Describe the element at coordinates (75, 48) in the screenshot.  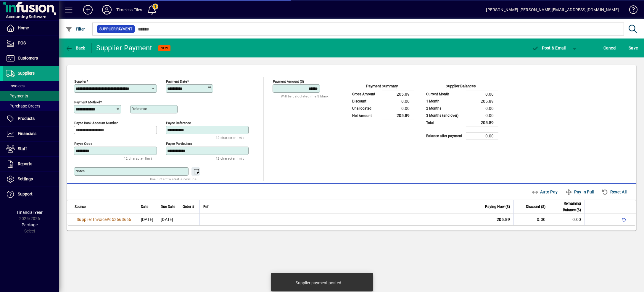
I see `span: Back` at that location.